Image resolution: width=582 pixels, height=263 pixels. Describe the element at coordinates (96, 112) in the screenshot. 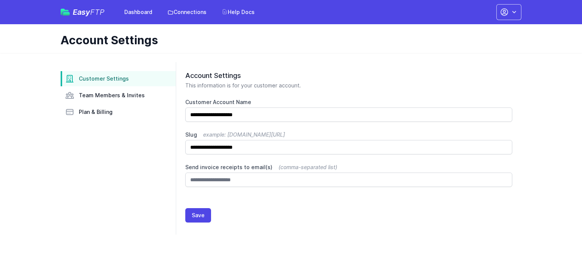

I see `span: Plan & Billing` at that location.